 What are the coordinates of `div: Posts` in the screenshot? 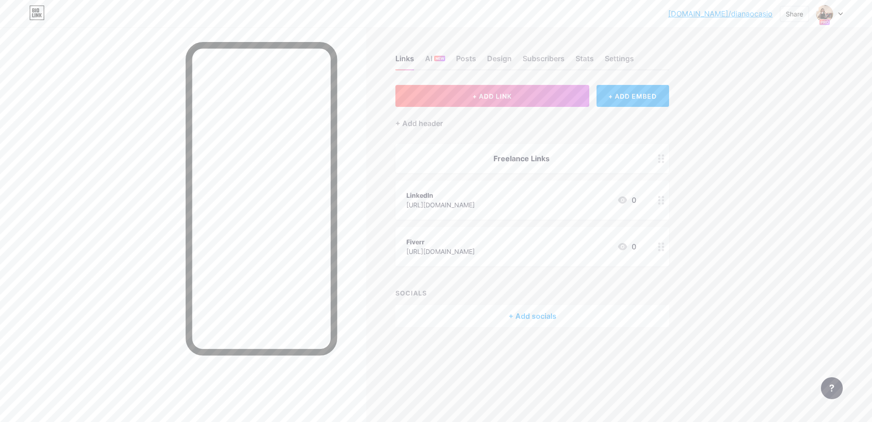 It's located at (466, 61).